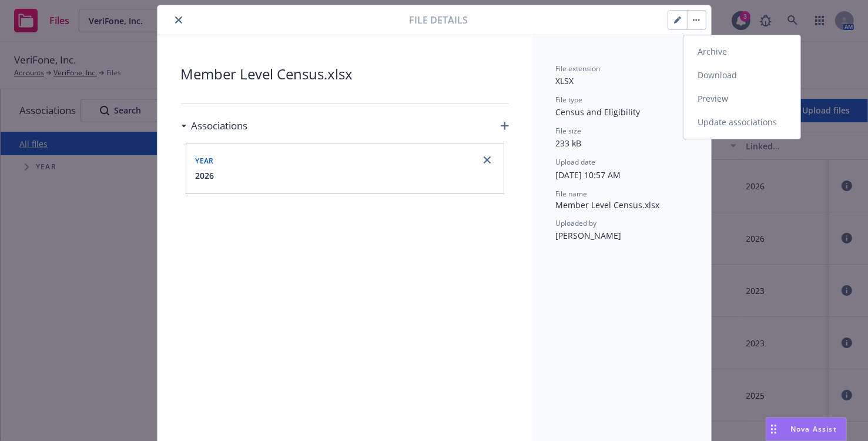 This screenshot has width=868, height=441. What do you see at coordinates (569, 131) in the screenshot?
I see `span: File size` at bounding box center [569, 131].